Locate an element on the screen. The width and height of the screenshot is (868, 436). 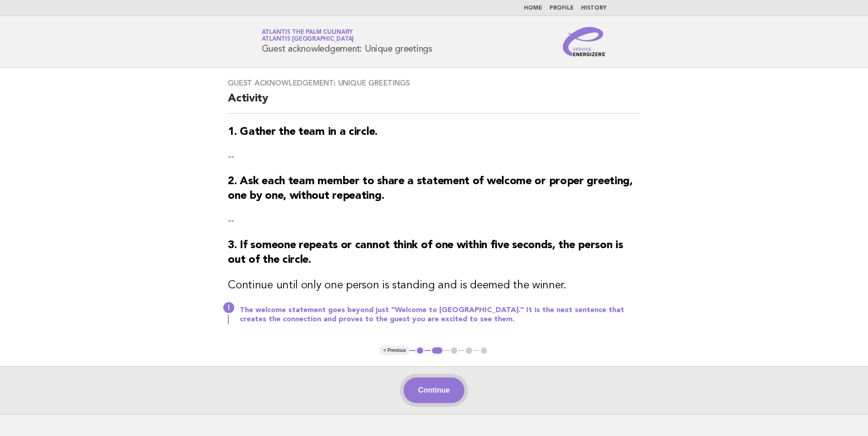
strong: 3. If someone repeats or cannot think of one within five seconds, the person is out of the circle. is located at coordinates (425, 253).